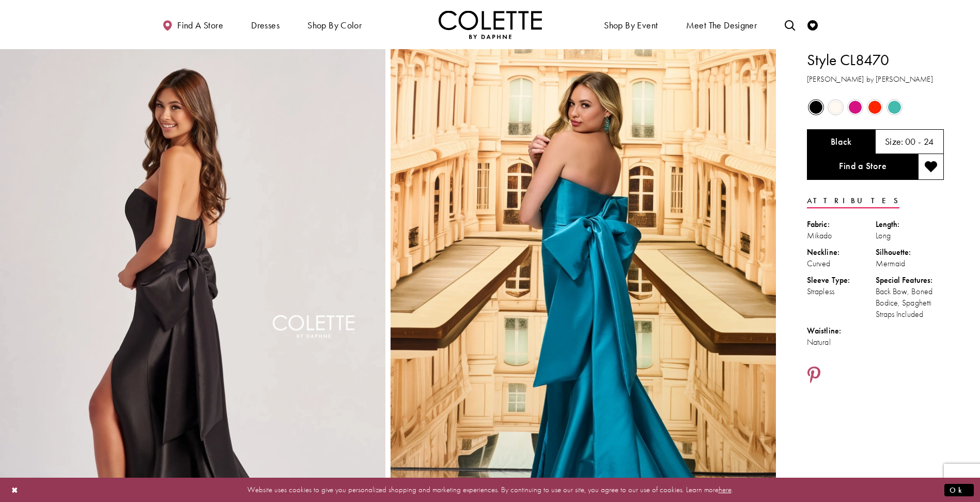 The height and width of the screenshot is (502, 980). I want to click on img: Colette by Daphne, so click(490, 24).